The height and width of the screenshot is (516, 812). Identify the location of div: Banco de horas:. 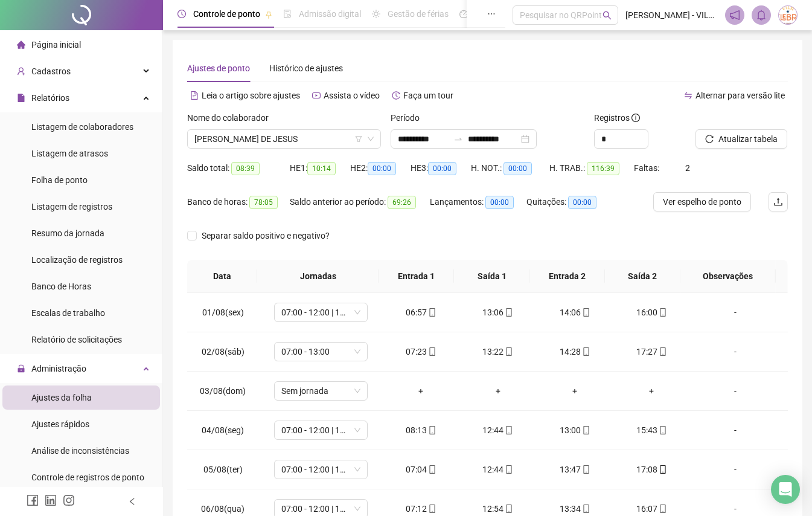
(238, 202).